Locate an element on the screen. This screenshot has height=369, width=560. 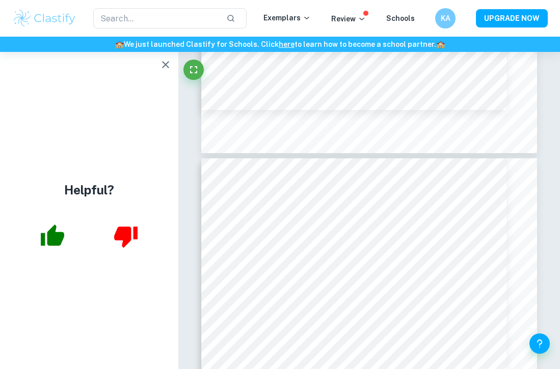
input: Search... is located at coordinates (155, 18).